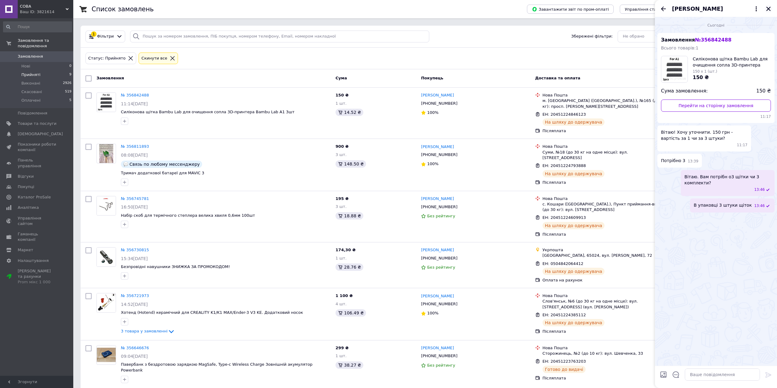 This screenshot has width=777, height=388. What do you see at coordinates (760, 190) in the screenshot?
I see `span: 13:46 12.08.2025` at bounding box center [760, 190].